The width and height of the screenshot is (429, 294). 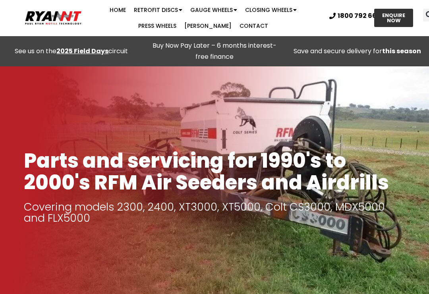 What do you see at coordinates (393, 18) in the screenshot?
I see `span: ENQUIRE NOW` at bounding box center [393, 18].